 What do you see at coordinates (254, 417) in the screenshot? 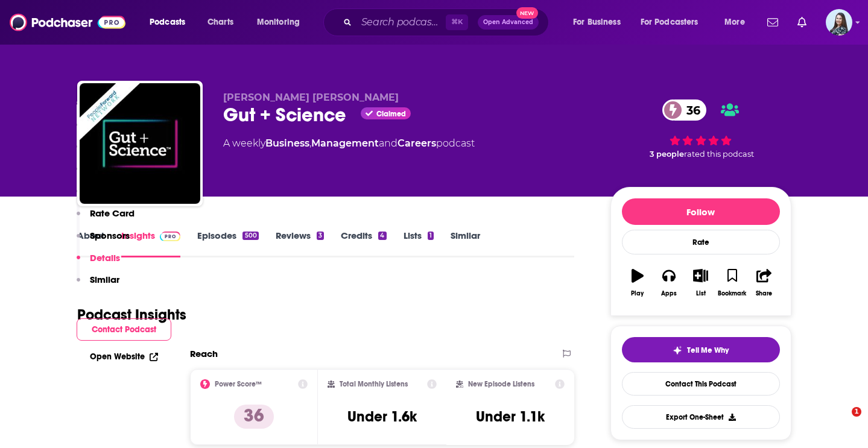
I see `p: 36` at bounding box center [254, 417].